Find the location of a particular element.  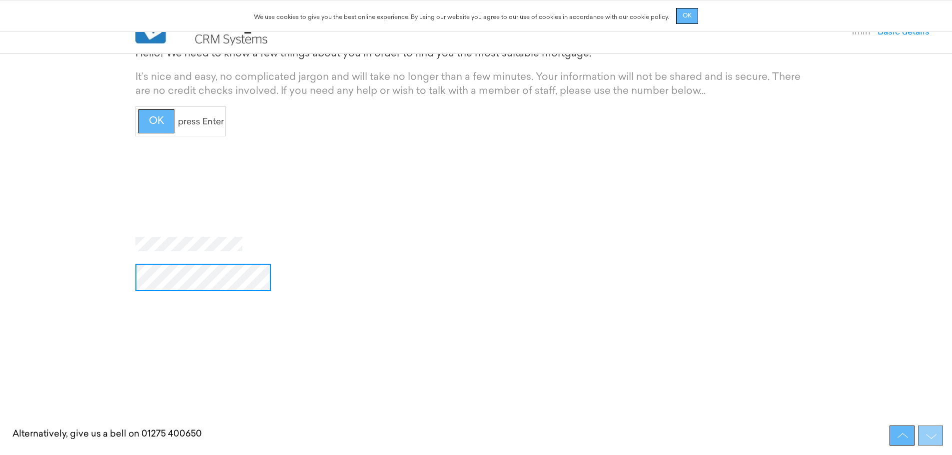

div: It’s nice and easy, no complicated jargon and will take no longer than a few minutes. Your inform... is located at coordinates (476, 84).